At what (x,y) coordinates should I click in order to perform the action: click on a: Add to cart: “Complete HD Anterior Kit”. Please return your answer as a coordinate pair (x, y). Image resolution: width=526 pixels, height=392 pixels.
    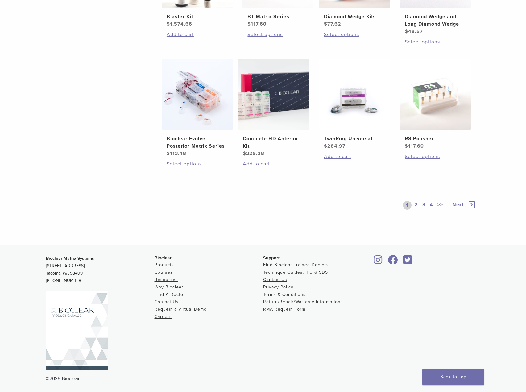
    Looking at the image, I should click on (273, 164).